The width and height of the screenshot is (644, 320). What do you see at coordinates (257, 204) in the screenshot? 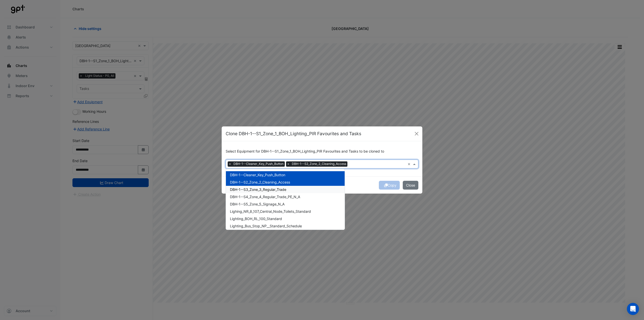
I see `span: DBH-1--S5_Zone_5_Signage_N_A` at bounding box center [257, 204].